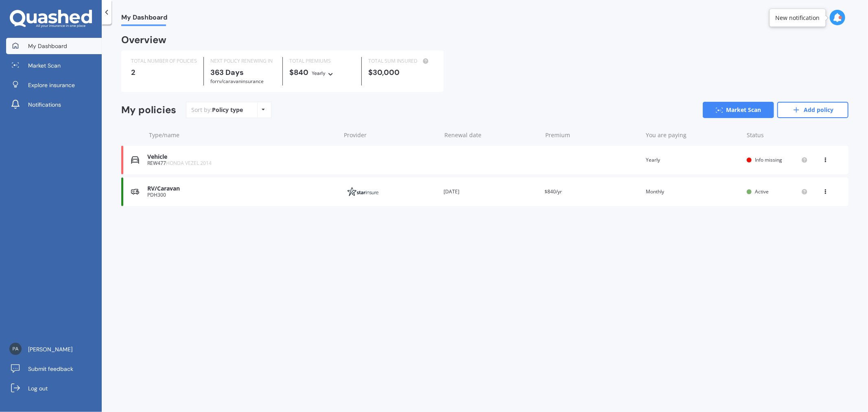 The image size is (868, 412). What do you see at coordinates (242, 195) in the screenshot?
I see `div: PDH300` at bounding box center [242, 195].